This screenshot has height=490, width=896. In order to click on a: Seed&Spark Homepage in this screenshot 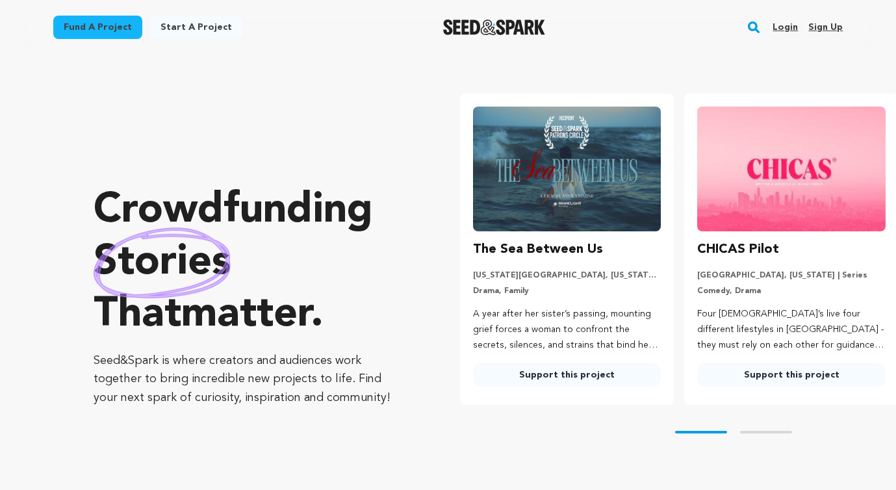, I will do `click(494, 27)`.